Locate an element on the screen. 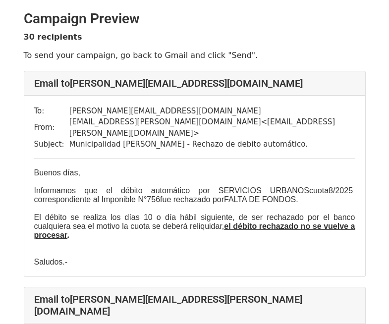  span: Saludos.- is located at coordinates (51, 262).